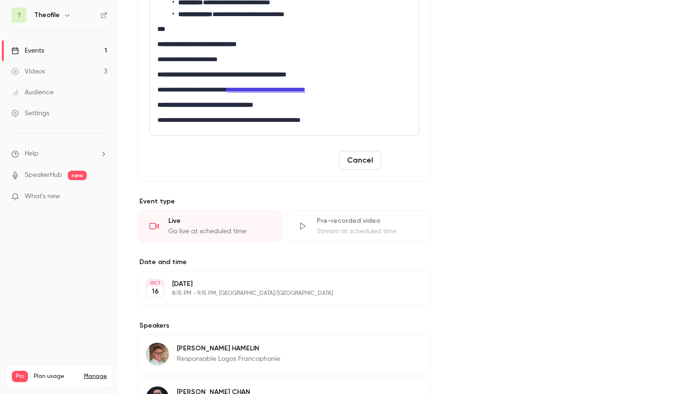 The height and width of the screenshot is (394, 697). Describe the element at coordinates (155, 283) in the screenshot. I see `div: OCT` at that location.